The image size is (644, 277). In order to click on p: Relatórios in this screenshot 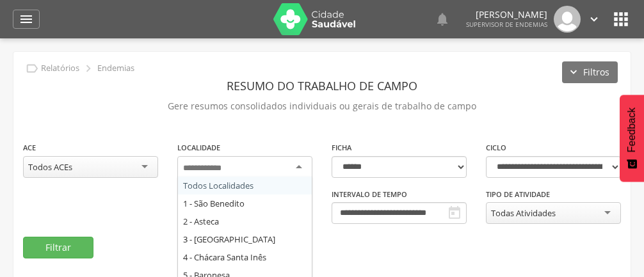, I will do `click(60, 68)`.